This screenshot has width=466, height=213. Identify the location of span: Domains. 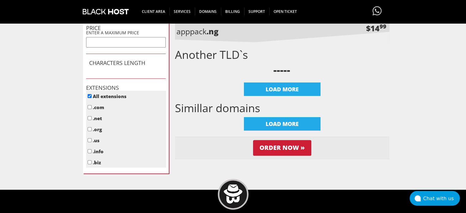
(208, 11).